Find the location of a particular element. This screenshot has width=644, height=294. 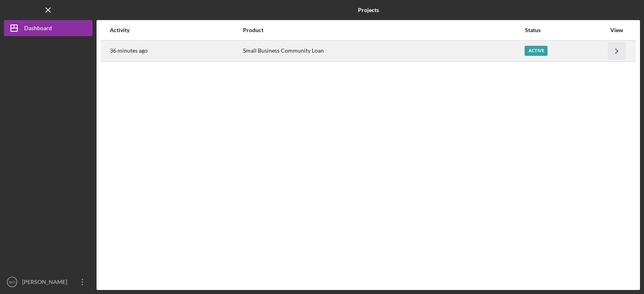

div: Dashboard is located at coordinates (38, 29).